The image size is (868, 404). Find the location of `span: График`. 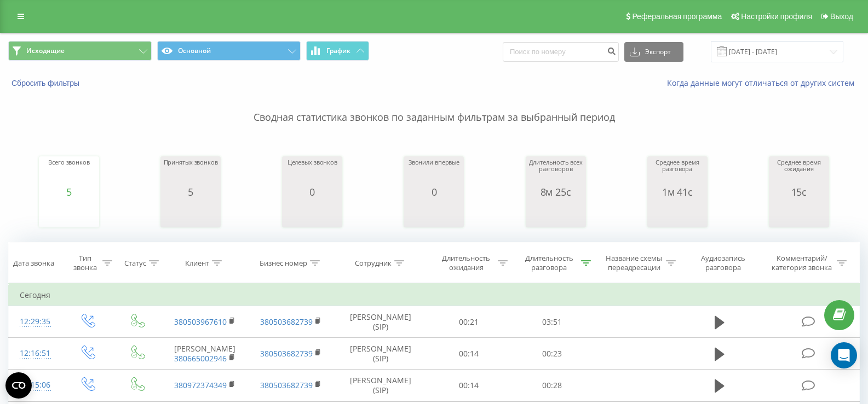

span: График is located at coordinates (338, 51).